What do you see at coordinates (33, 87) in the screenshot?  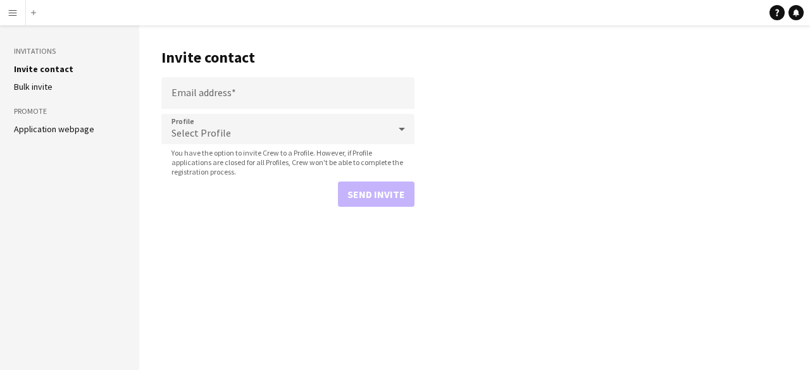 I see `a: Bulk invite` at bounding box center [33, 87].